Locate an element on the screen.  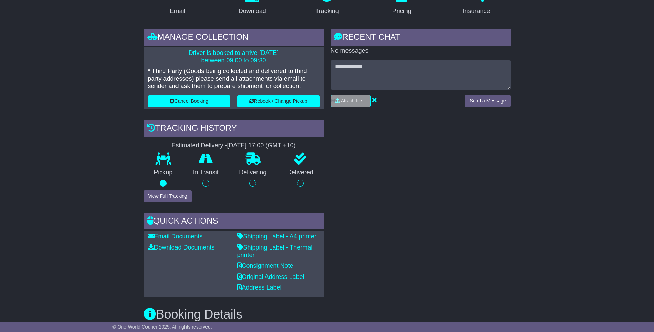
div: Manage collection is located at coordinates (234, 38).